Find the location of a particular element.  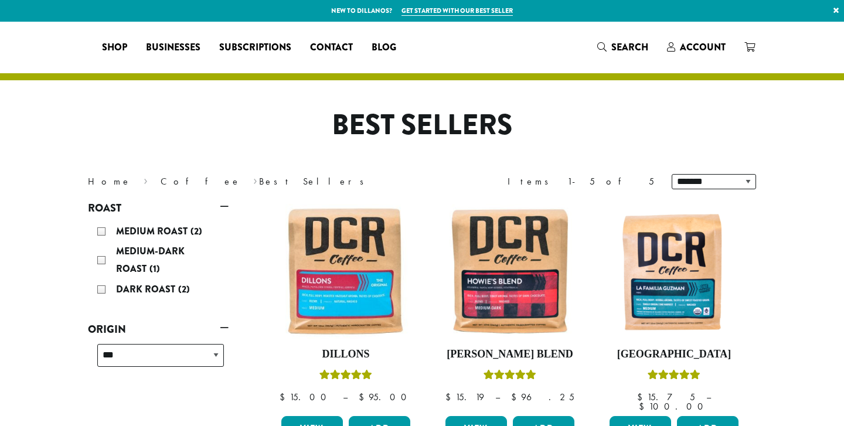

bdi: 95.00 is located at coordinates (385, 397).